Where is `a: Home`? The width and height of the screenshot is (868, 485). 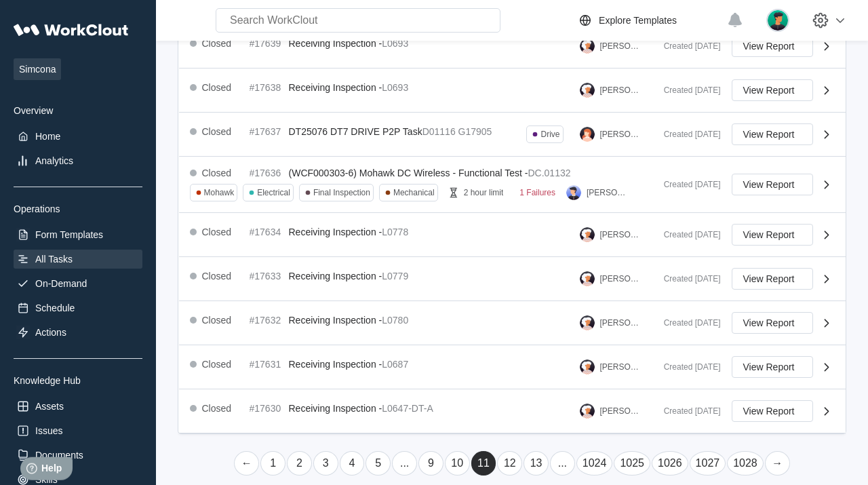 a: Home is located at coordinates (78, 136).